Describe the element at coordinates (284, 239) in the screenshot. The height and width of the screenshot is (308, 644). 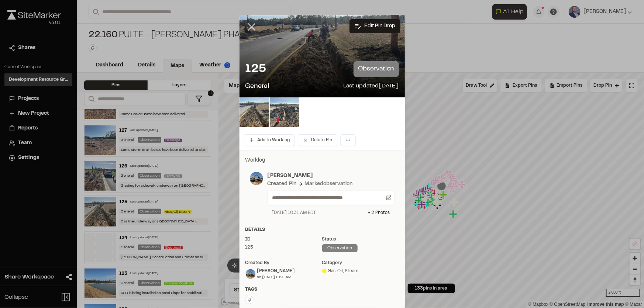
I see `div: ID` at that location.